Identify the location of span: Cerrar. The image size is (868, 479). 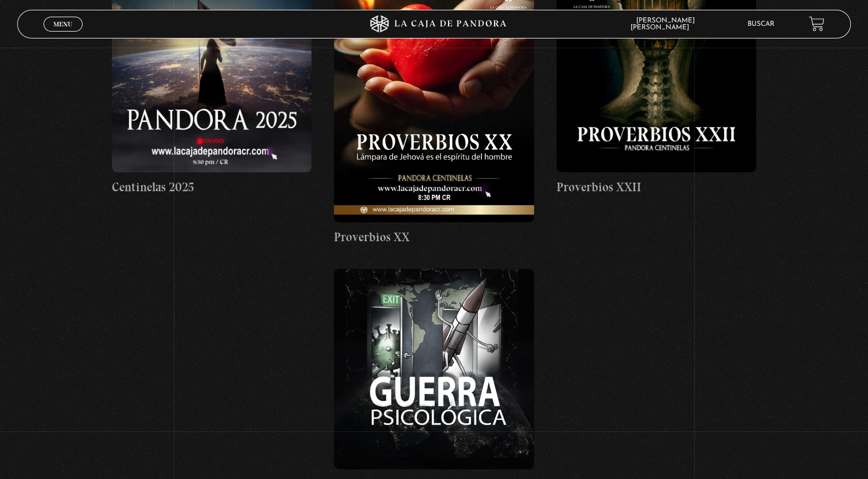
(62, 34).